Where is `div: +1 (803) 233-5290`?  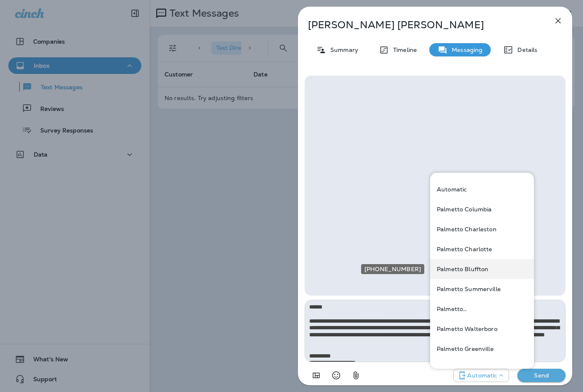
div: +1 (803) 233-5290 is located at coordinates (481, 209).